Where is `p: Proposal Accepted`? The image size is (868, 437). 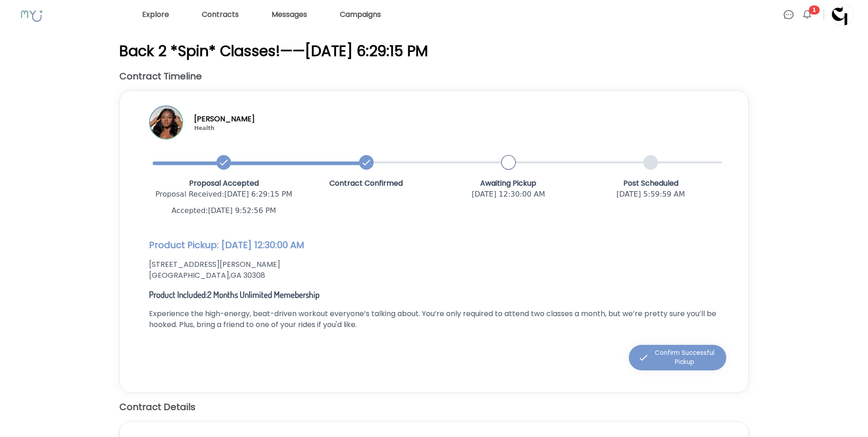 p: Proposal Accepted is located at coordinates (223, 183).